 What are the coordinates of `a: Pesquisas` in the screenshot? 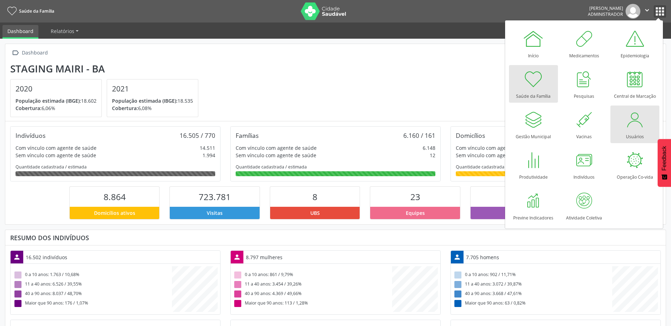 It's located at (584, 84).